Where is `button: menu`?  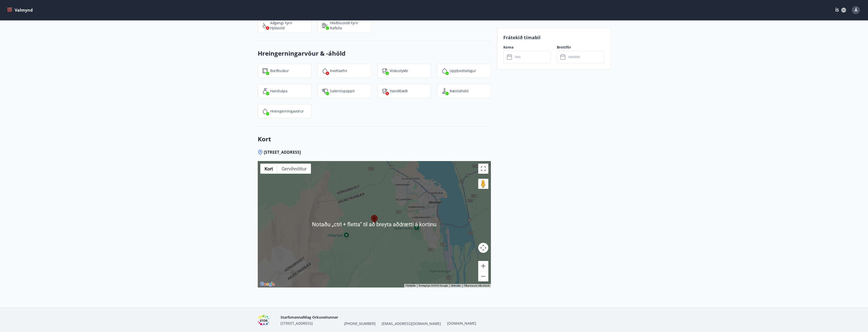
button: menu is located at coordinates (20, 10).